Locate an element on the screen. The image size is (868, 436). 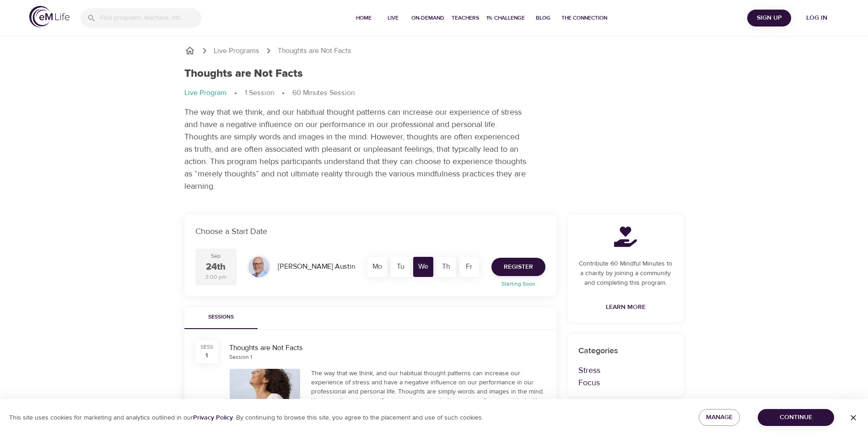
span: Blog is located at coordinates (543, 18).